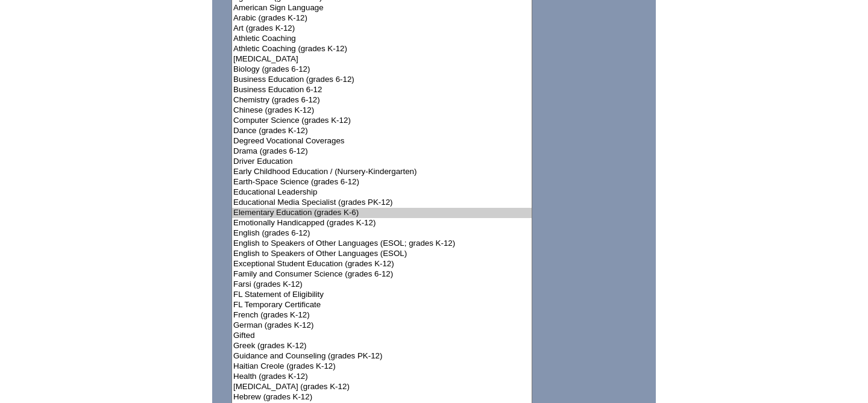 Image resolution: width=868 pixels, height=403 pixels. I want to click on option: Drama (grades 6-12), so click(382, 151).